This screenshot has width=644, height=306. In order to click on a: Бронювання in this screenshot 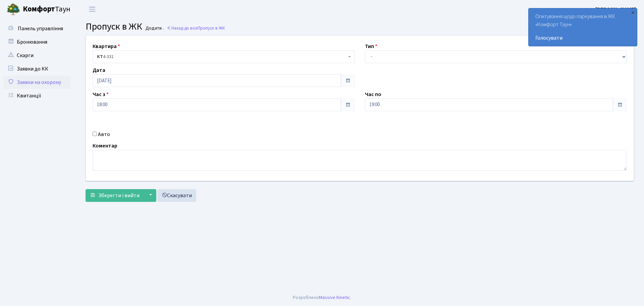, I will do `click(37, 42)`.